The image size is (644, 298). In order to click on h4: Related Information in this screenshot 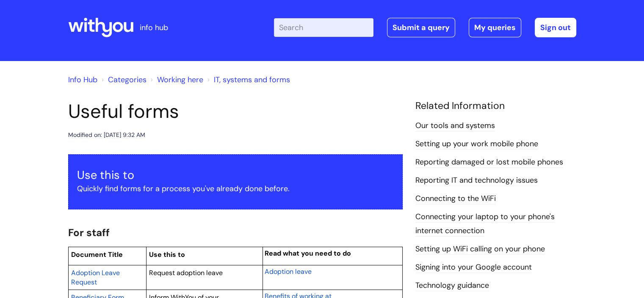, I will do `click(496, 106)`.